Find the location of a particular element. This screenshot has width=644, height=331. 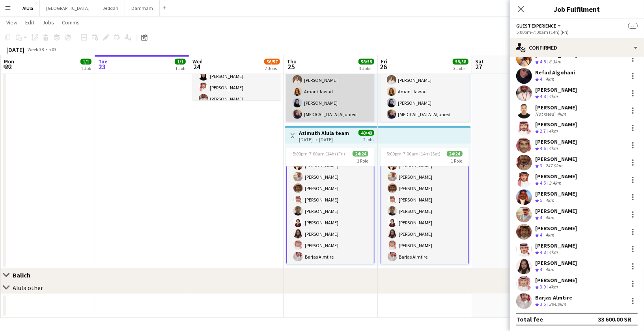

span: Week 38 is located at coordinates (36, 49).